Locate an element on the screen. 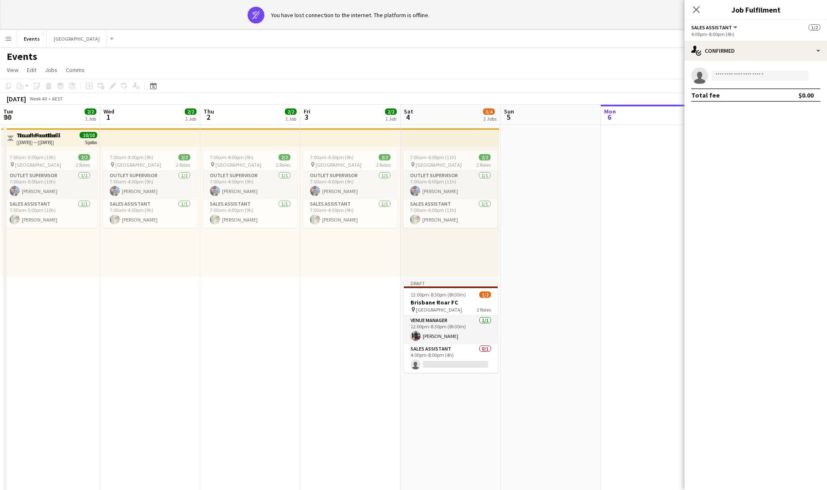 The image size is (827, 490). h3: Brisbane Roar FC is located at coordinates (451, 303).